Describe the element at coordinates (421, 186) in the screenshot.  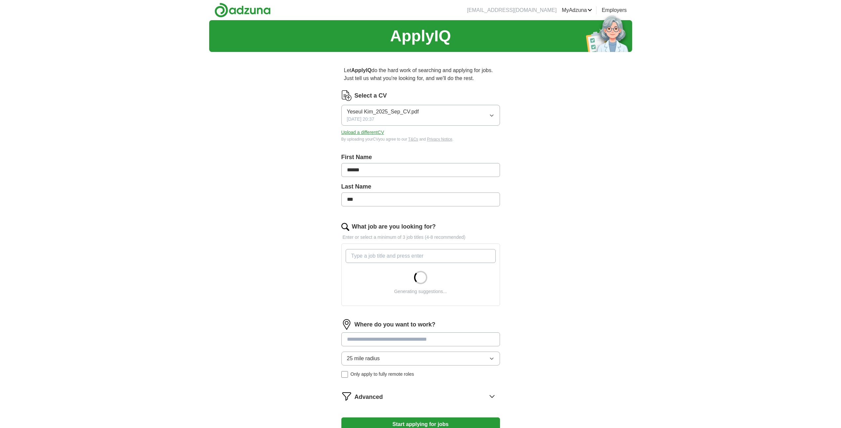
I see `label: Last Name` at that location.